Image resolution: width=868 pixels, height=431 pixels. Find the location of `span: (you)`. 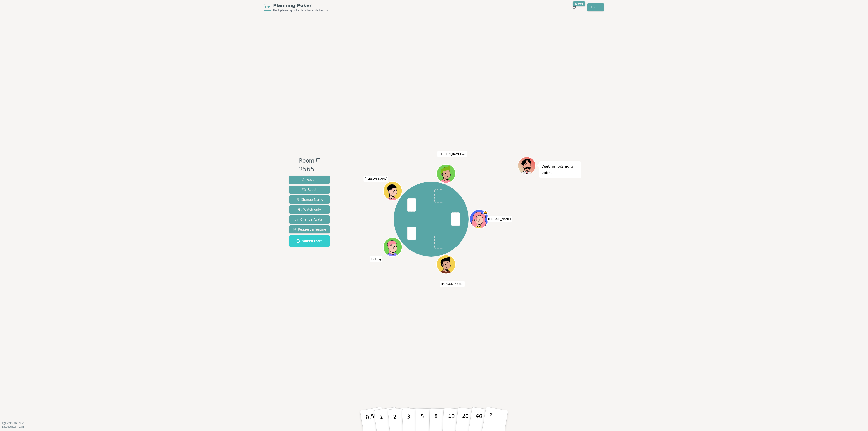

span: (you) is located at coordinates (463, 155).